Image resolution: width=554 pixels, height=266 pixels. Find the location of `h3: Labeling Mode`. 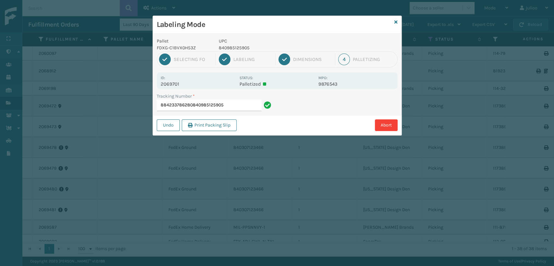

h3: Labeling Mode is located at coordinates (274, 25).